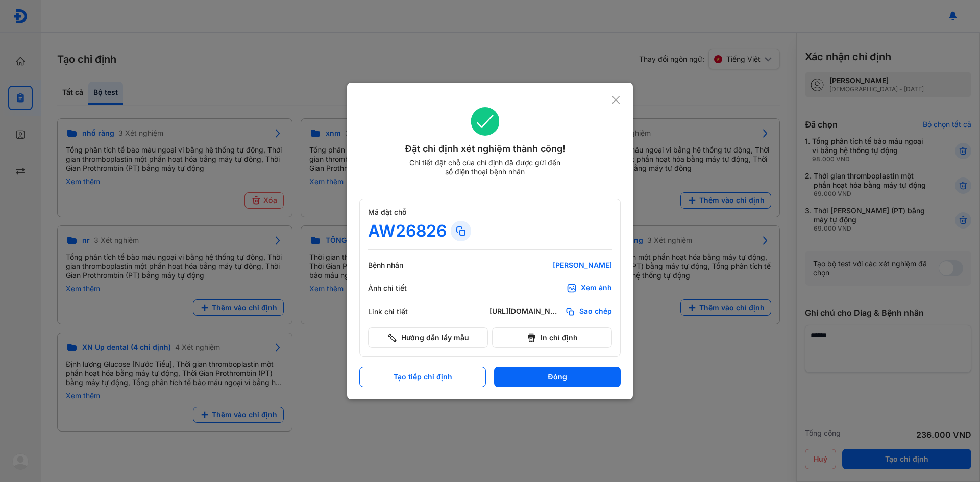 Image resolution: width=980 pixels, height=482 pixels. I want to click on button: Hướng dẫn lấy mẫu, so click(428, 337).